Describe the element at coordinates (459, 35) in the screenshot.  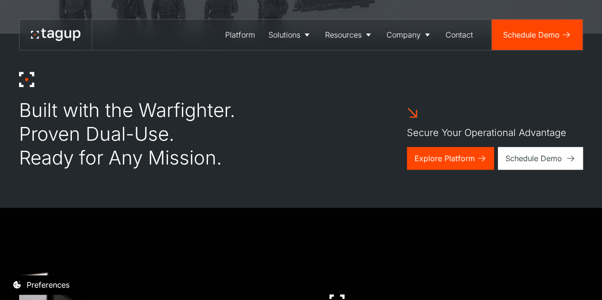
I see `a: Contact` at that location.